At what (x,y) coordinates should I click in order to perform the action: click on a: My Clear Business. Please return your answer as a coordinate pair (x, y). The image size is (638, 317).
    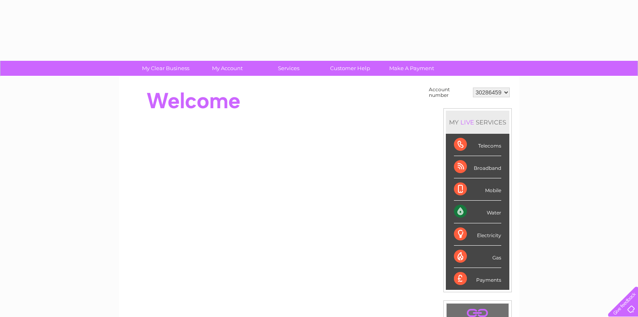
    Looking at the image, I should click on (166, 68).